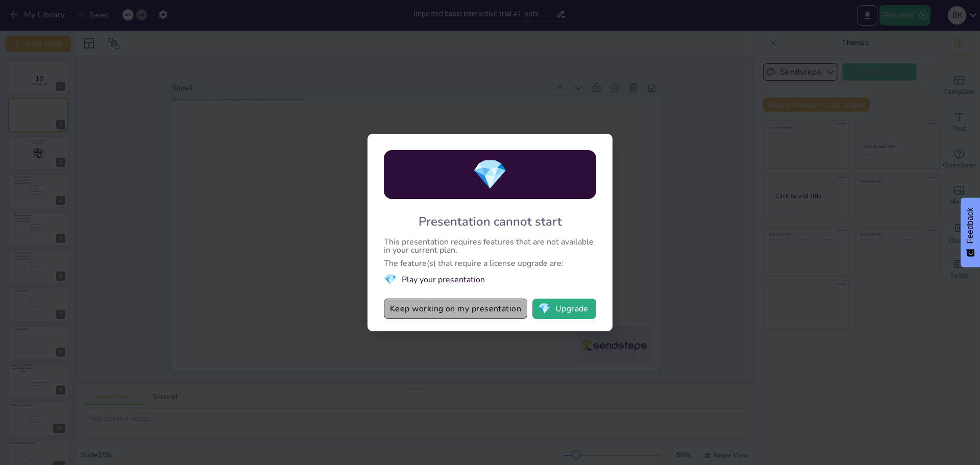  What do you see at coordinates (490, 279) in the screenshot?
I see `li: Play your presentation` at bounding box center [490, 279].